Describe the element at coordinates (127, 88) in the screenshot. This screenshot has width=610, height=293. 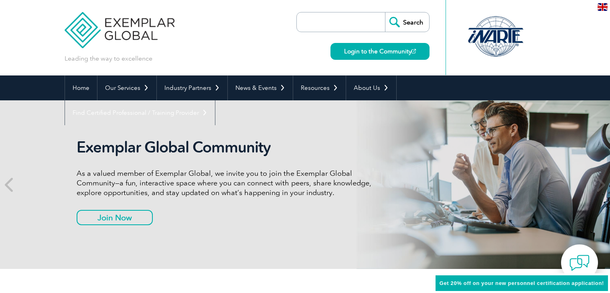
I see `a: Our Services` at that location.